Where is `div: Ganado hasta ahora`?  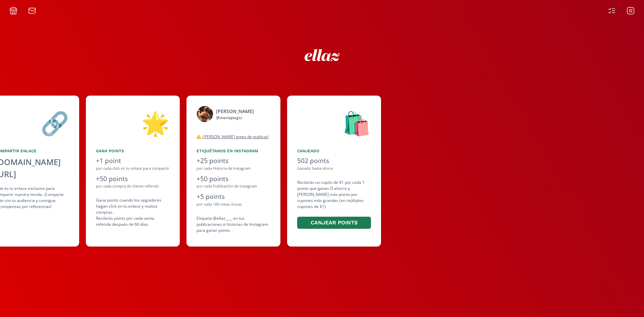 div: Ganado hasta ahora is located at coordinates (334, 168).